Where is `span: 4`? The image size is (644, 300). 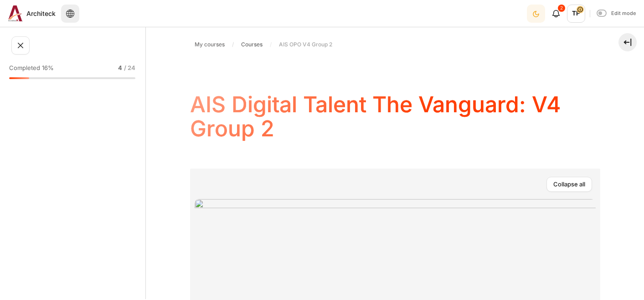
span: 4 is located at coordinates (120, 68).